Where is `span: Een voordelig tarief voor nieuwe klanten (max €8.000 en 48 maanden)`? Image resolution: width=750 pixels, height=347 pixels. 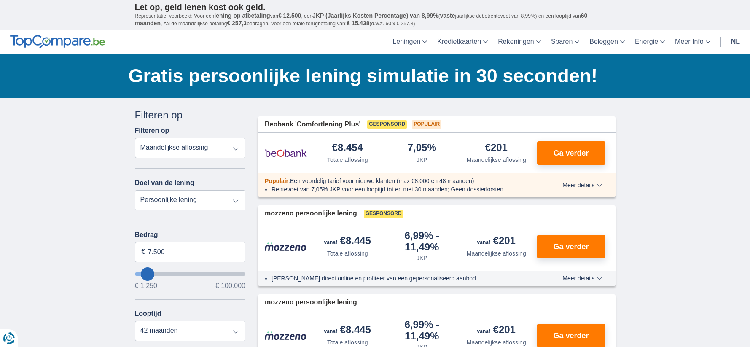
span: Een voordelig tarief voor nieuwe klanten (max €8.000 en 48 maanden) is located at coordinates (382, 181).